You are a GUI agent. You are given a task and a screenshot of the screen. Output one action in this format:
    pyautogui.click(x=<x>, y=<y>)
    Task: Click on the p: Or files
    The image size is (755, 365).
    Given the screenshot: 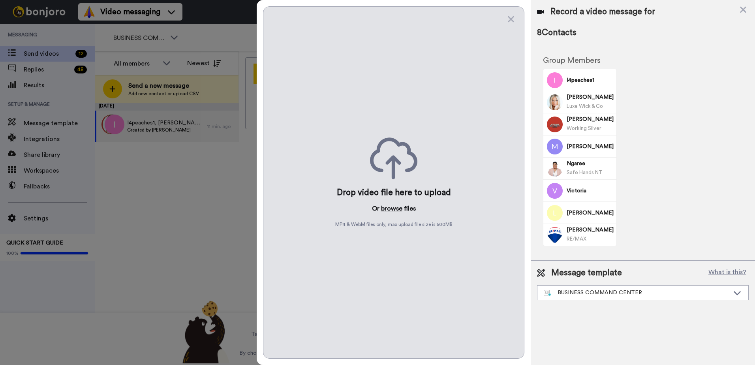 What is the action you would take?
    pyautogui.click(x=394, y=209)
    